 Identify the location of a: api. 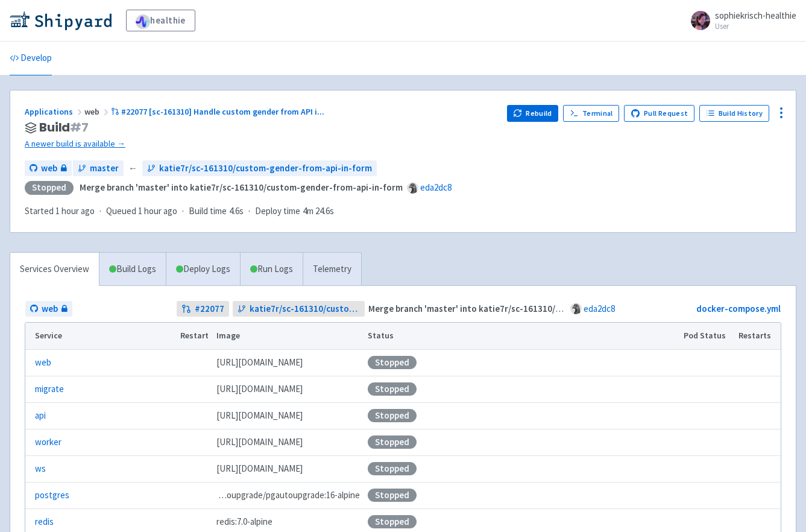
(41, 415).